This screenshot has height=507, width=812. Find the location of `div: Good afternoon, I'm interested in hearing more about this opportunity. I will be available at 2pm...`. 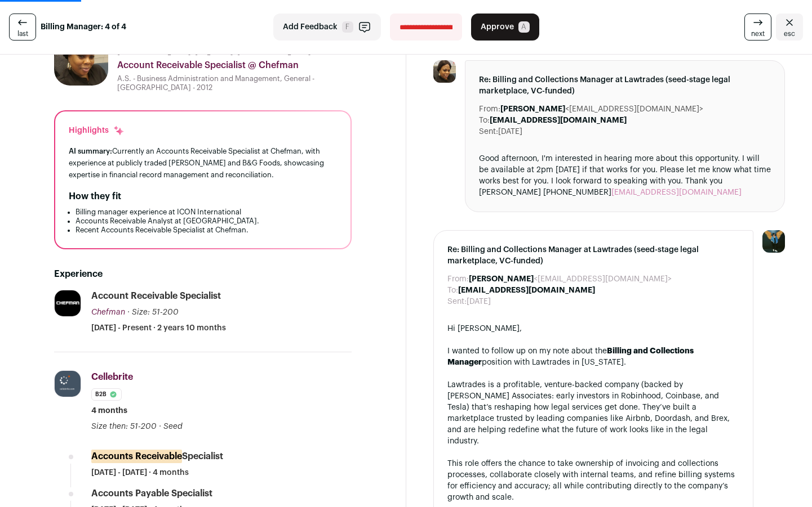

div: Good afternoon, I'm interested in hearing more about this opportunity. I will be available at 2pm... is located at coordinates (625, 175).